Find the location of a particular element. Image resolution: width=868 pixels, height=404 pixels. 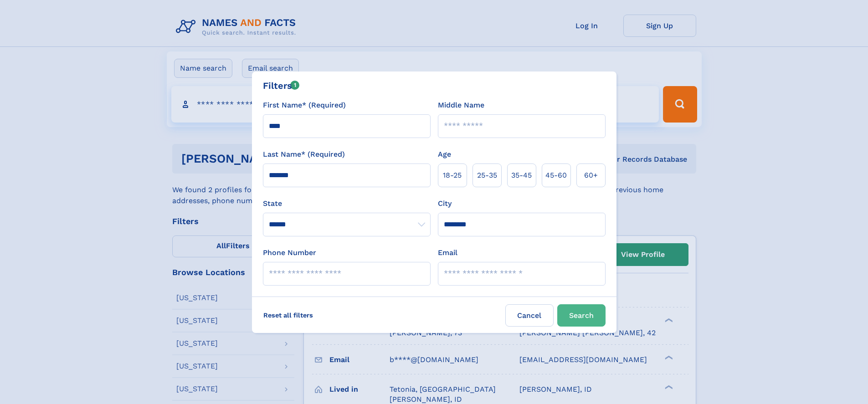

label: Cancel is located at coordinates (529, 315).